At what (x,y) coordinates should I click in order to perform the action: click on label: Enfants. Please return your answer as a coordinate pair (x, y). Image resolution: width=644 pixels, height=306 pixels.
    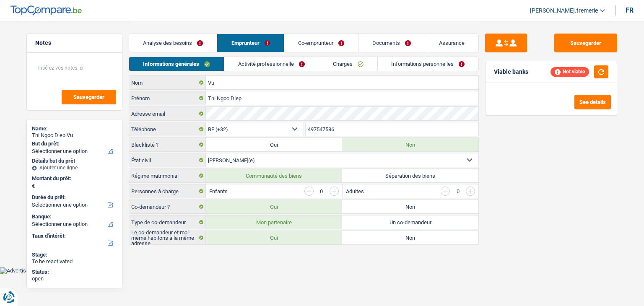
    Looking at the image, I should click on (218, 191).